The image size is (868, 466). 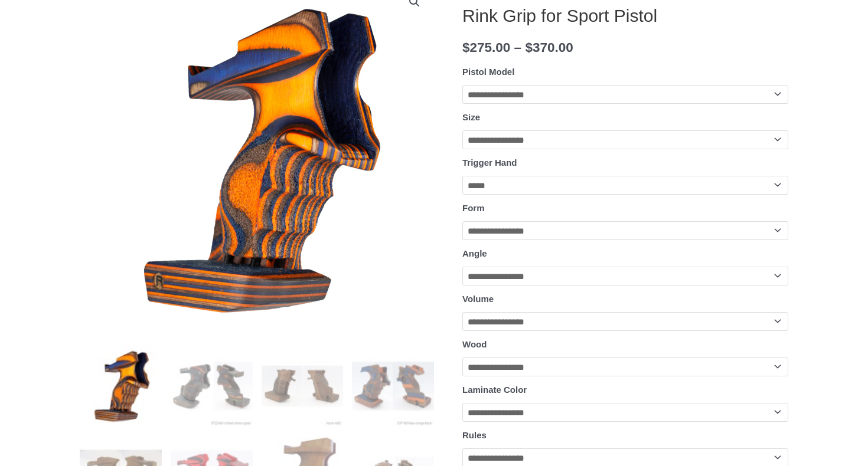 What do you see at coordinates (120, 386) in the screenshot?
I see `img: Rink Grip for Sport Pistol` at bounding box center [120, 386].